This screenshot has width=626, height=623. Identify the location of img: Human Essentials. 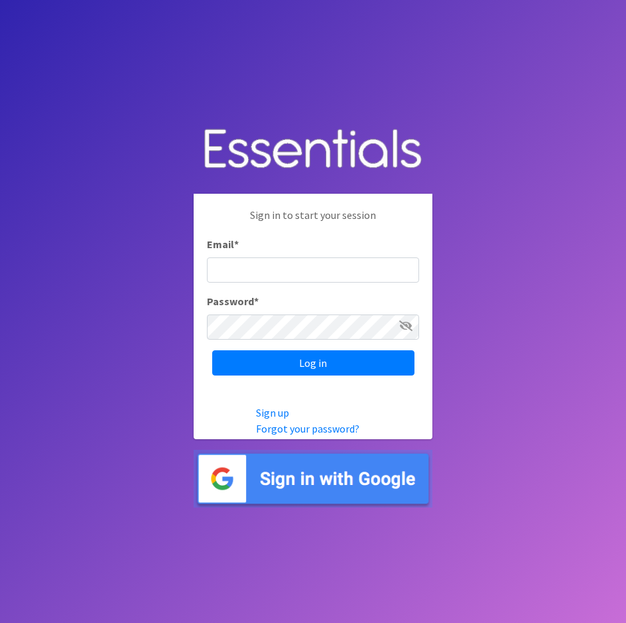
(313, 149).